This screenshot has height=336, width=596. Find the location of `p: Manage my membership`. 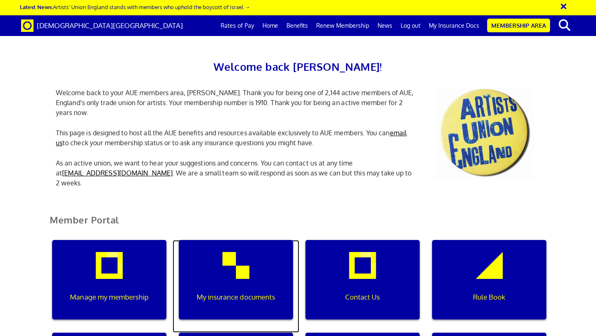

p: Manage my membership is located at coordinates (109, 297).